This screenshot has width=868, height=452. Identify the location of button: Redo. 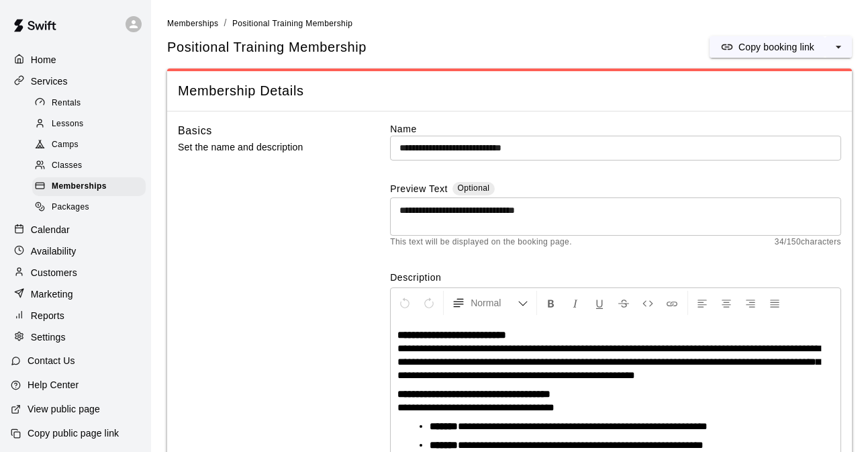
(429, 303).